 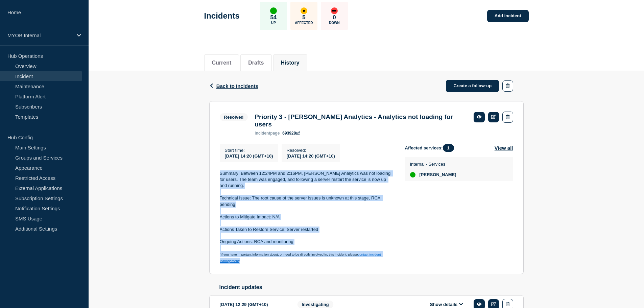 I want to click on button: Current, so click(x=222, y=63).